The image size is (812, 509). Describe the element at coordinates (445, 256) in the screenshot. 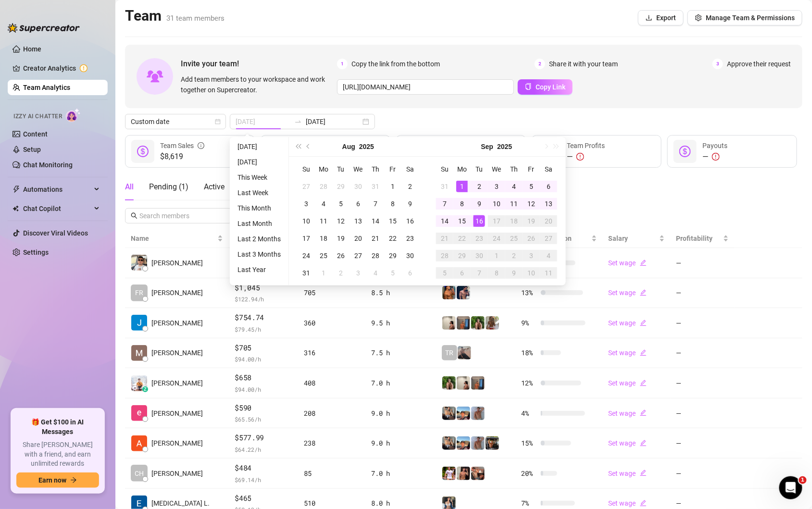

I see `td: 2025-09-28` at that location.